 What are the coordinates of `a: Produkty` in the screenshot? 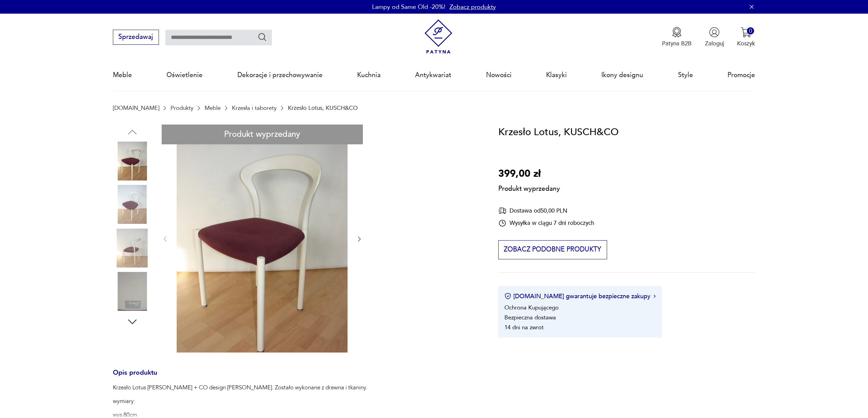 It's located at (181, 108).